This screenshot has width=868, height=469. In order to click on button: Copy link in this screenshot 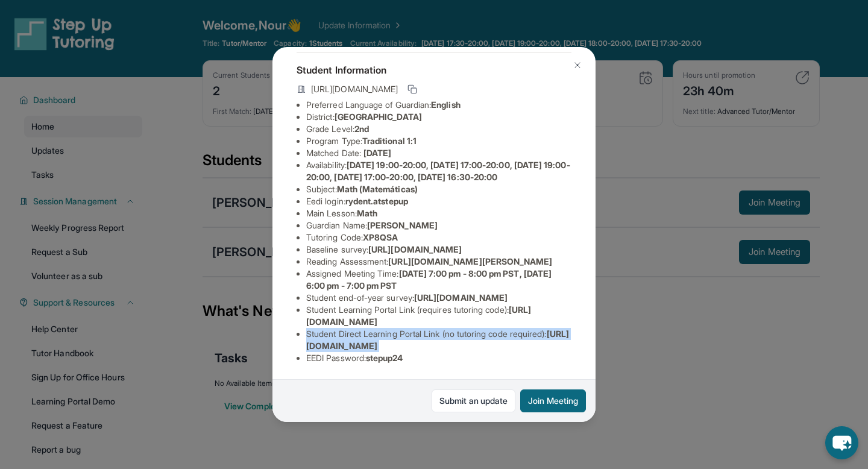, I will do `click(412, 89)`.